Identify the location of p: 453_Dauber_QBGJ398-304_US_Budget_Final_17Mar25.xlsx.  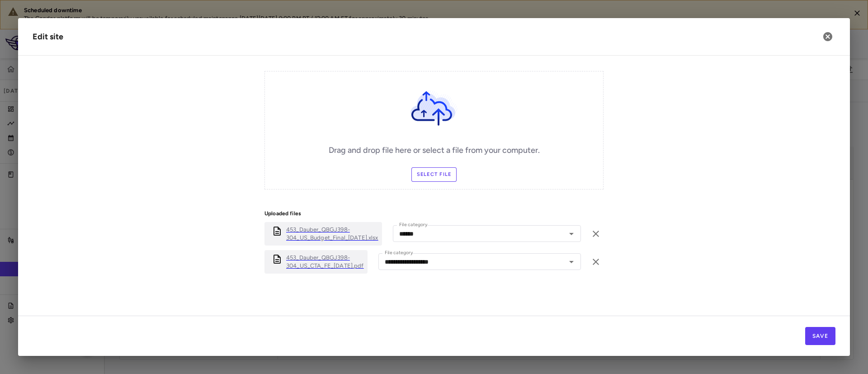
(332, 234).